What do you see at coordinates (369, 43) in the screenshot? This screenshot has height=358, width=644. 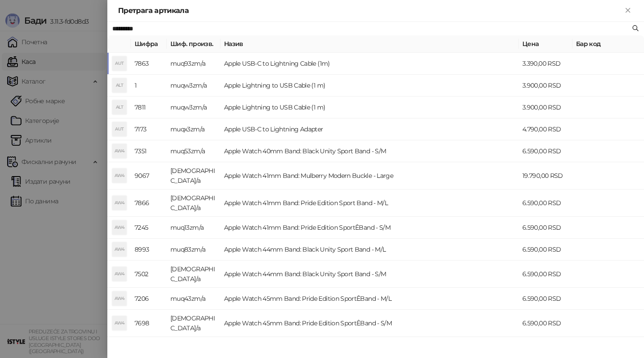 I see `th: Назив` at bounding box center [369, 43].